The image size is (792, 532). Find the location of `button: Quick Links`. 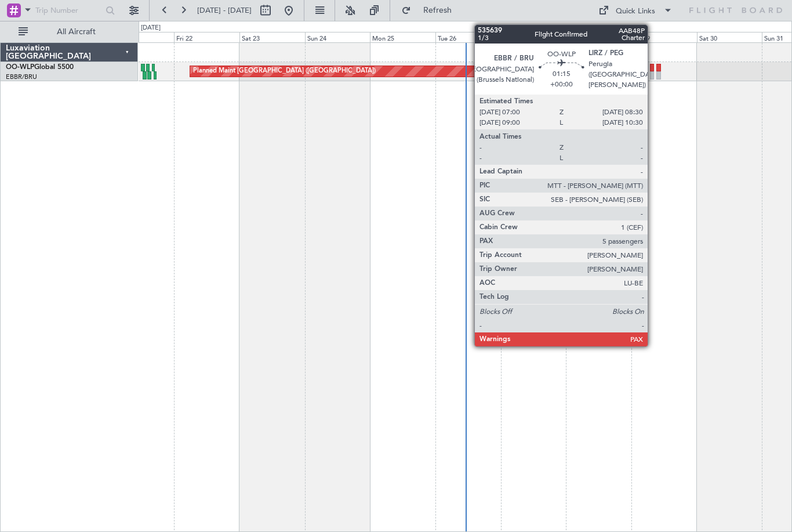

button: Quick Links is located at coordinates (636, 11).